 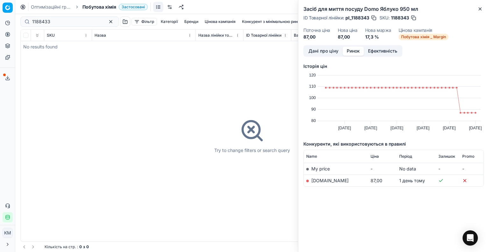 What do you see at coordinates (394, 9) in the screenshot?
I see `h2: Засіб для миття посуду Domo Яблуко 950 мл` at bounding box center [394, 9].